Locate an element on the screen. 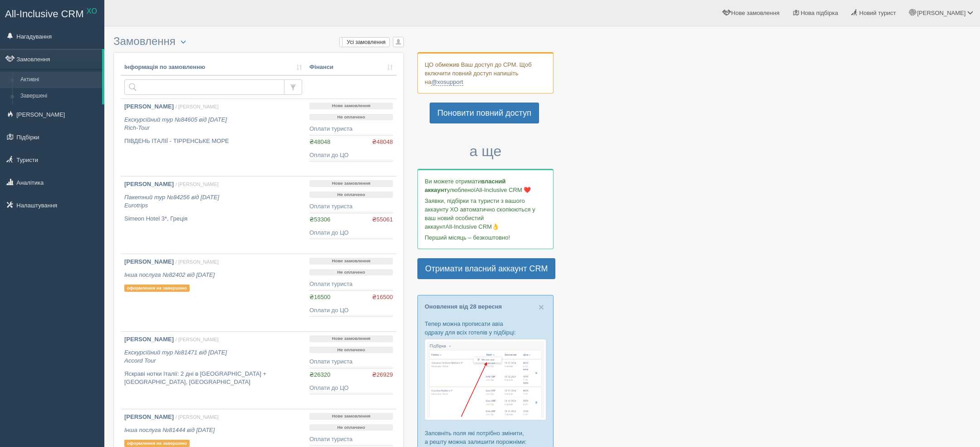 Image resolution: width=980 pixels, height=447 pixels. span: Новий турист is located at coordinates (877, 13).